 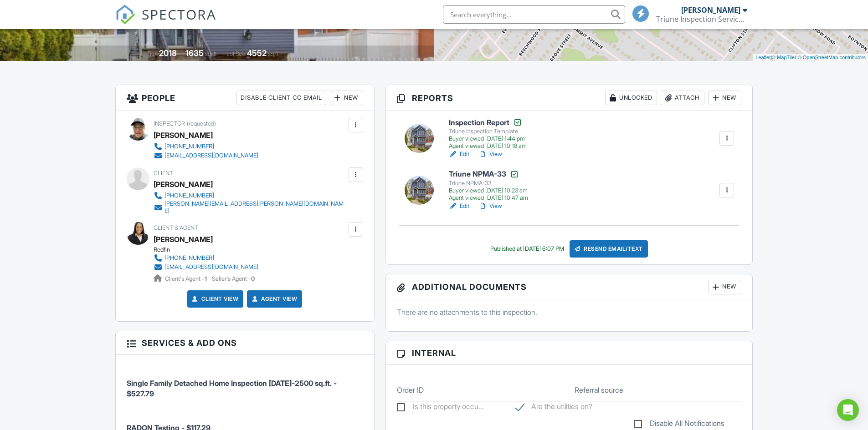 I want to click on span: (requested), so click(x=202, y=123).